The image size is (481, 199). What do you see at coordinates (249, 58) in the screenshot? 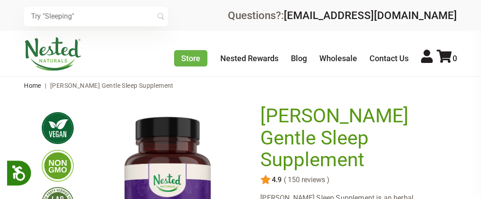
I see `a: Nested Rewards` at bounding box center [249, 58].